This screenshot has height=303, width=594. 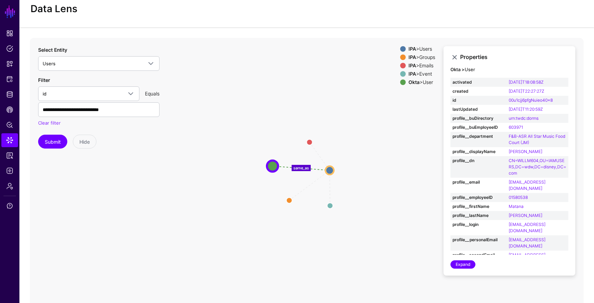 What do you see at coordinates (10, 64) in the screenshot?
I see `span: Snippets` at bounding box center [10, 64].